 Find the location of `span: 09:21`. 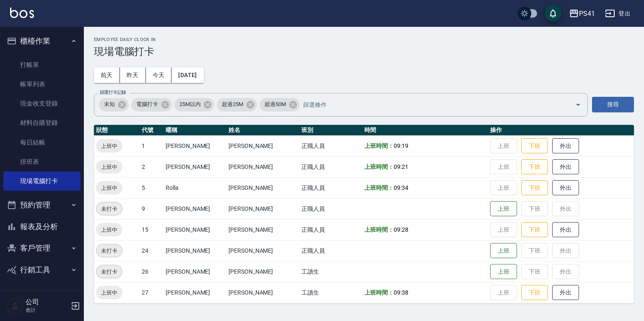

span: 09:21 is located at coordinates (401, 167).